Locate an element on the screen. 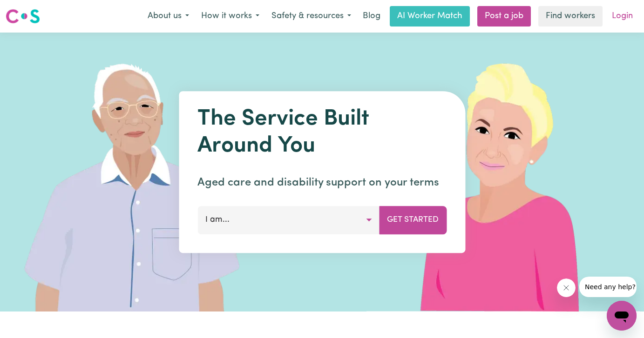 This screenshot has width=644, height=338. a: Login is located at coordinates (622, 17).